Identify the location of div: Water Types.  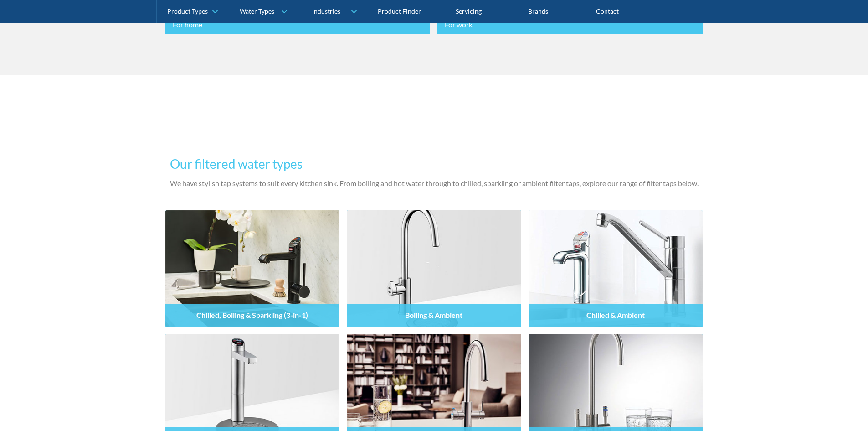
(257, 11).